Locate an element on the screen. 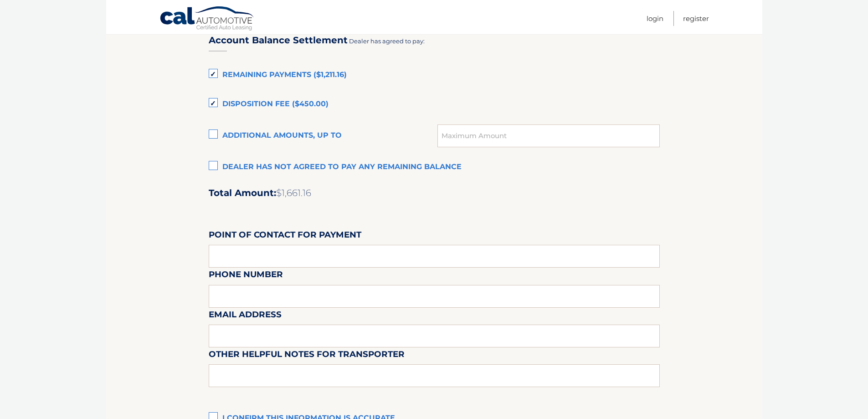  label: Disposition Fee ($450.00) is located at coordinates (434, 104).